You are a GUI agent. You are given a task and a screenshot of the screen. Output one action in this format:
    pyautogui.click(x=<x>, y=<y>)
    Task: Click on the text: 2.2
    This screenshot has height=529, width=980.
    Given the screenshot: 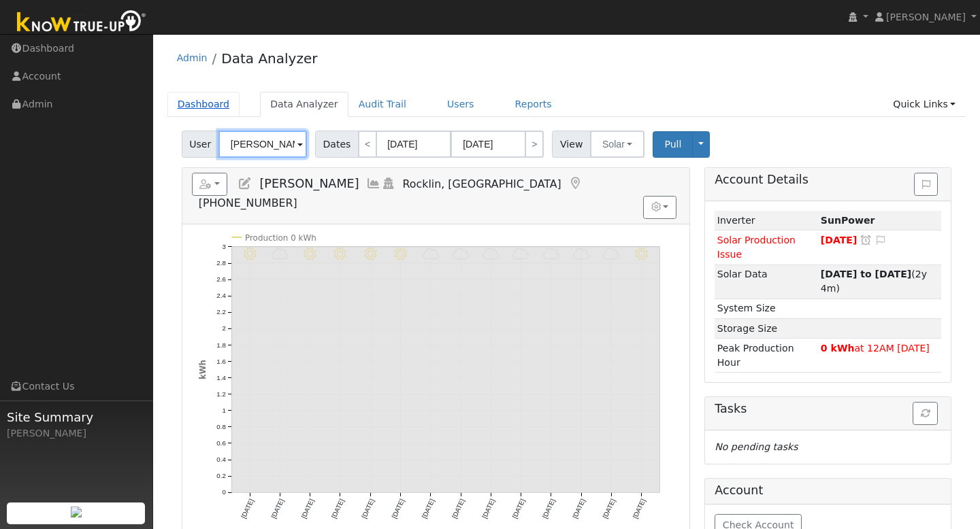 What is the action you would take?
    pyautogui.click(x=221, y=311)
    